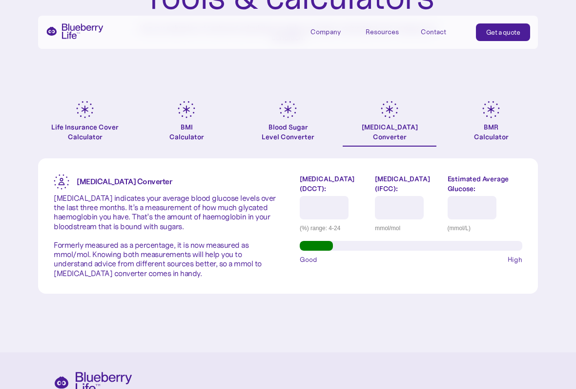  I want to click on div: Get a quote, so click(503, 32).